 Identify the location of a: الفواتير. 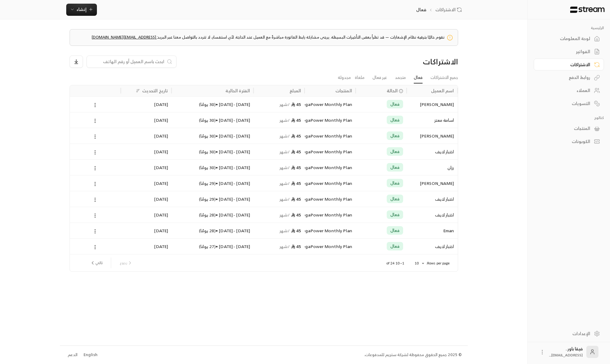
(569, 52).